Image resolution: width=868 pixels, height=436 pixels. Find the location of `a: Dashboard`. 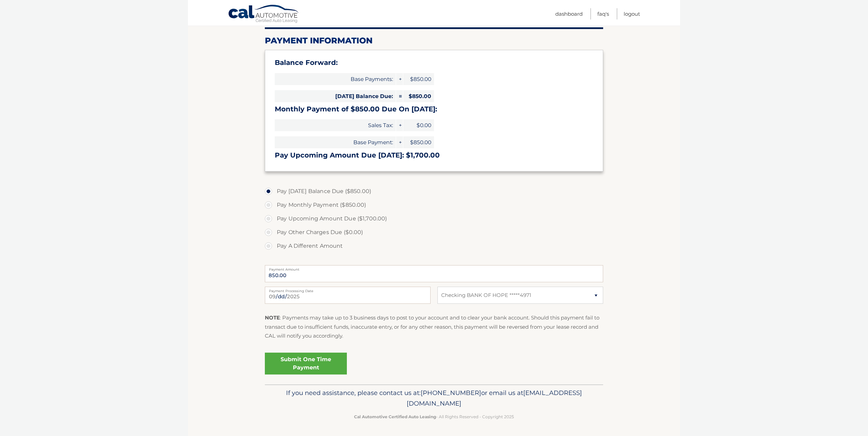

a: Dashboard is located at coordinates (569, 14).